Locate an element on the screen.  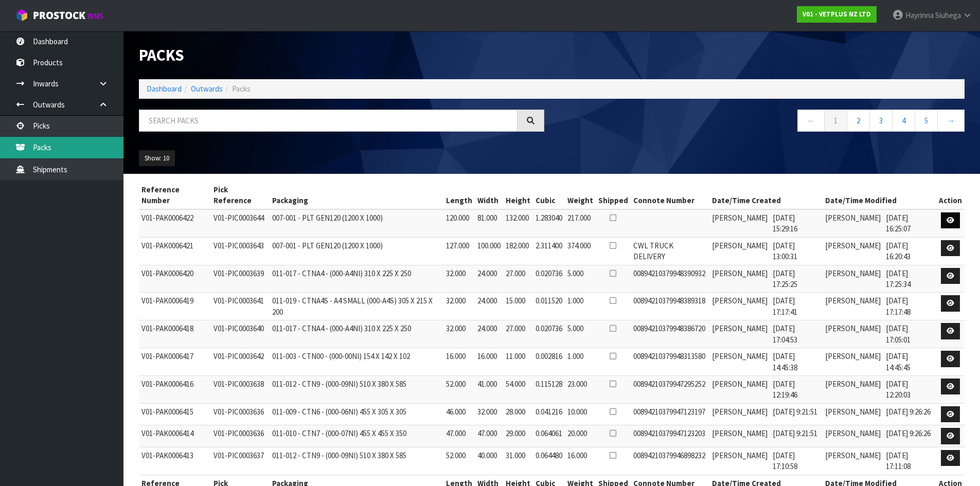
td: V01-PIC0003644 is located at coordinates (240, 223).